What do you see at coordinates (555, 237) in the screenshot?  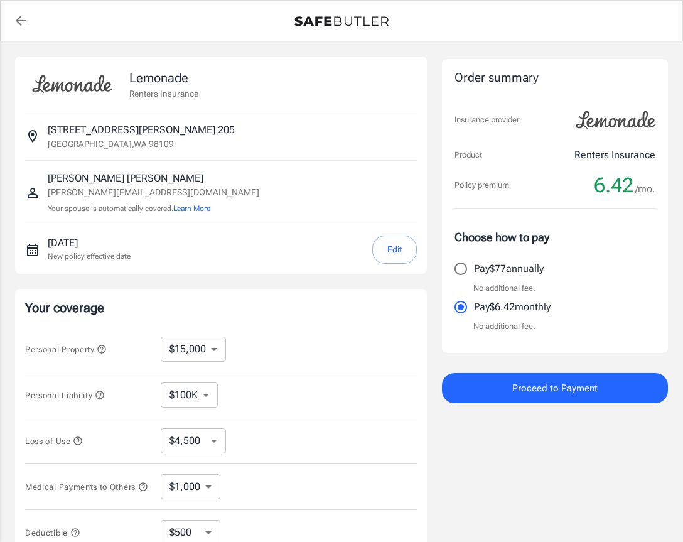 I see `p: Choose how to pay` at bounding box center [555, 237].